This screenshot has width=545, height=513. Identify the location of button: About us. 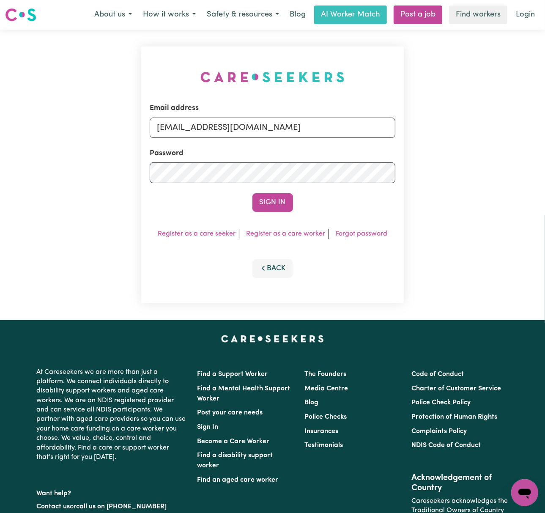
(113, 15).